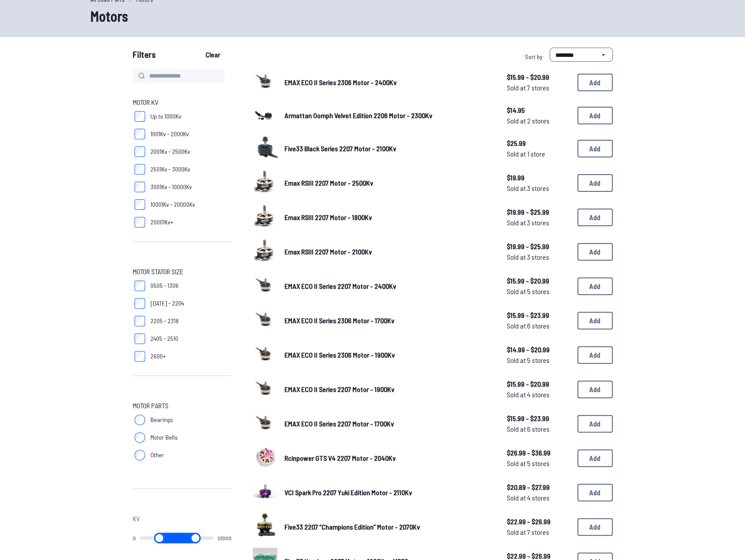  I want to click on a: EMAX ECO II Series 2306 Motor - 1700Kv, so click(389, 320).